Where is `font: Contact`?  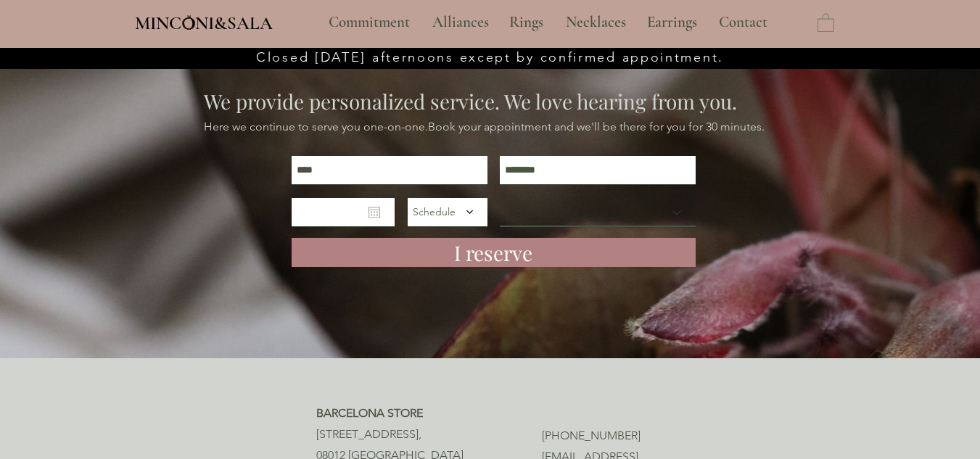
font: Contact is located at coordinates (743, 21).